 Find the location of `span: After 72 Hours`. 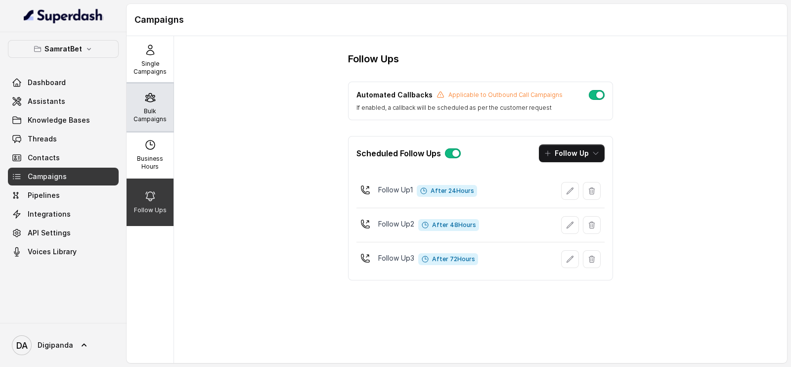

span: After 72 Hours is located at coordinates (448, 259).